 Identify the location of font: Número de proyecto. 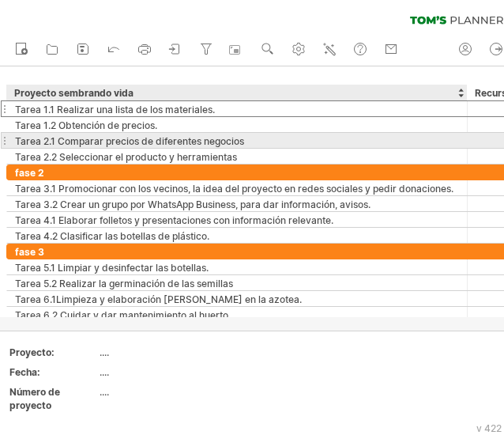
(35, 399).